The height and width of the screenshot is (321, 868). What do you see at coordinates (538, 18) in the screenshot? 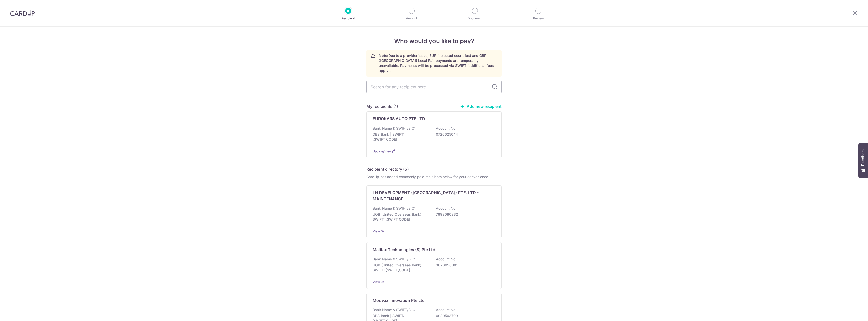
I see `p: Review` at bounding box center [538, 18].